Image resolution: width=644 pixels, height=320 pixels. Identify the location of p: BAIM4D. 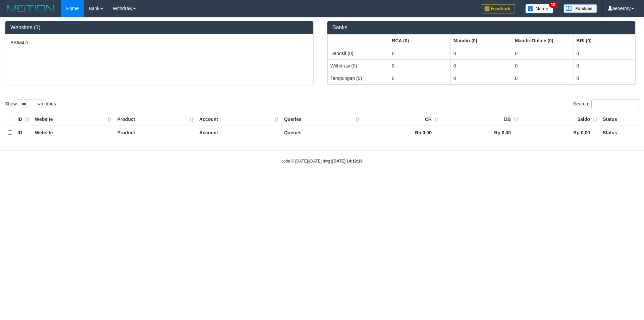
(159, 43).